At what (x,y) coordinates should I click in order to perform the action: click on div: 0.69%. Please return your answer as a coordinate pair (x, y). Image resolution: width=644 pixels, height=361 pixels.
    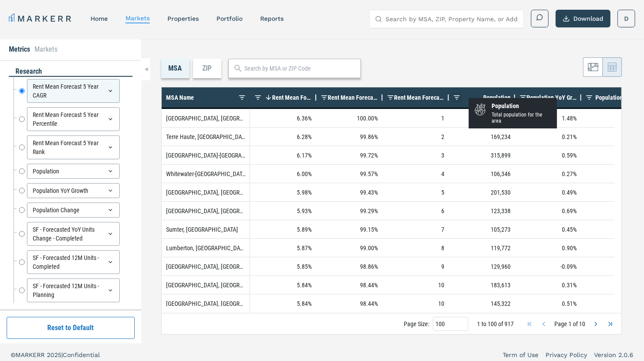
    Looking at the image, I should click on (548, 211).